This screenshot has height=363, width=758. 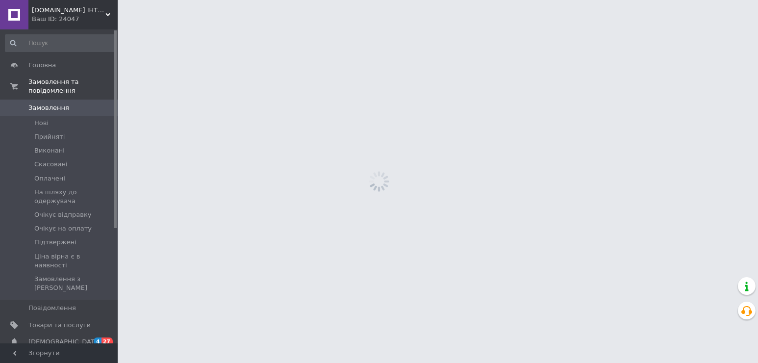 I want to click on span: Ціна вірна є в наявності, so click(x=75, y=261).